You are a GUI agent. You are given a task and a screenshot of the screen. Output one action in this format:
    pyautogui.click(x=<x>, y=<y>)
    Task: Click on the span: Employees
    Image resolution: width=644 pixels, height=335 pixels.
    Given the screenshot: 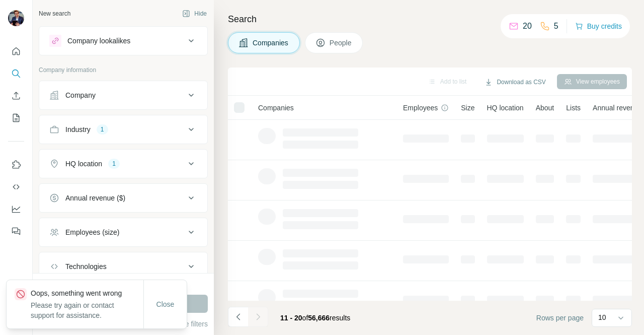 What is the action you would take?
    pyautogui.click(x=420, y=108)
    